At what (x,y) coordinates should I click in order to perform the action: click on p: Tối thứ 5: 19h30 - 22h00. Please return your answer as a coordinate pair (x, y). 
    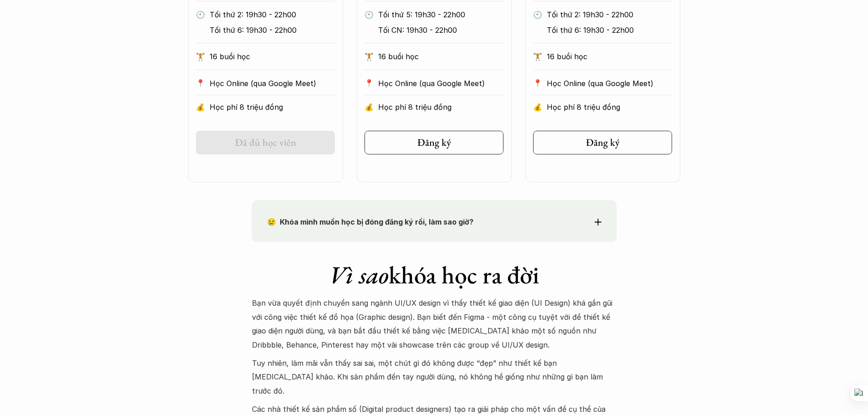
    Looking at the image, I should click on (441, 15).